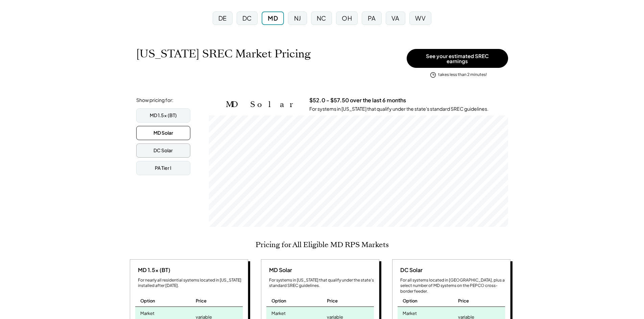  What do you see at coordinates (396, 18) in the screenshot?
I see `div: VA` at bounding box center [396, 18].